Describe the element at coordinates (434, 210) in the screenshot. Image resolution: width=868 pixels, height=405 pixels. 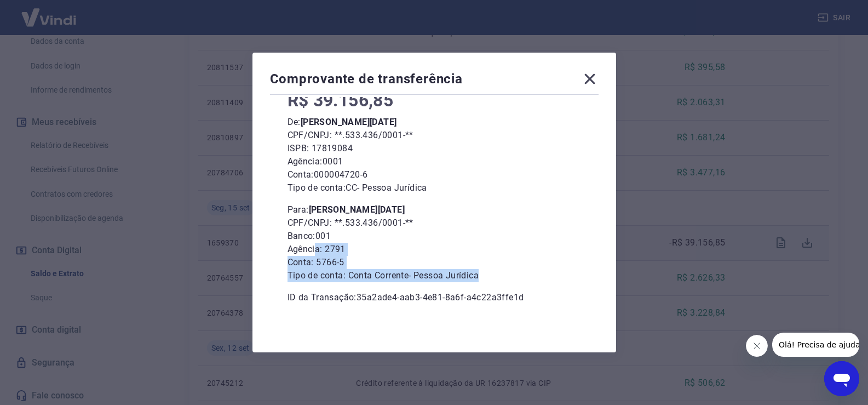
I see `p: Para:` at that location.